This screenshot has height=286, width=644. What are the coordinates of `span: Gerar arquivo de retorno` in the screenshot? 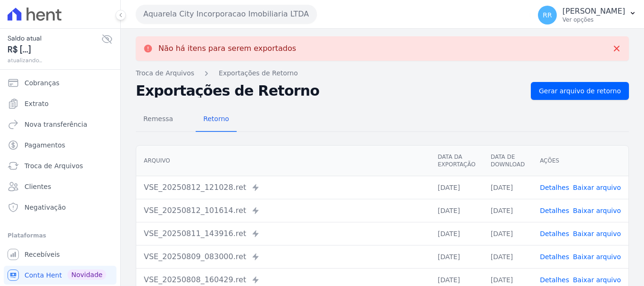 It's located at (580, 91).